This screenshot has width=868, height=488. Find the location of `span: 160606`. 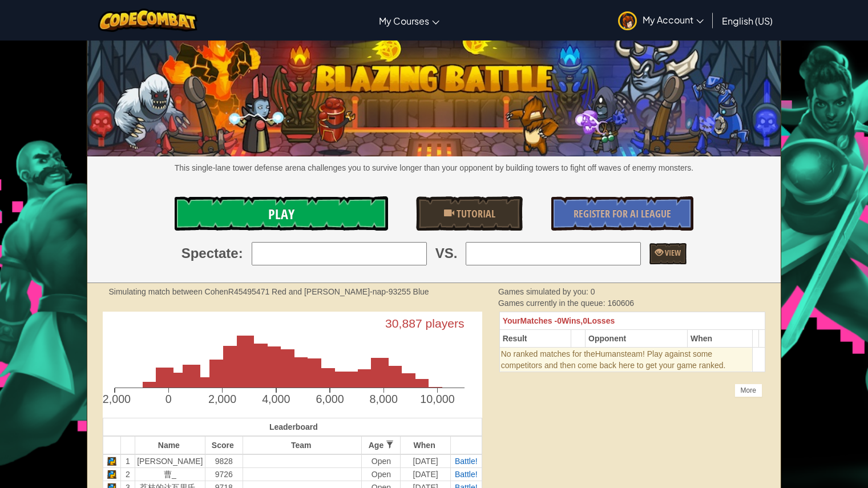

span: 160606 is located at coordinates (621, 303).